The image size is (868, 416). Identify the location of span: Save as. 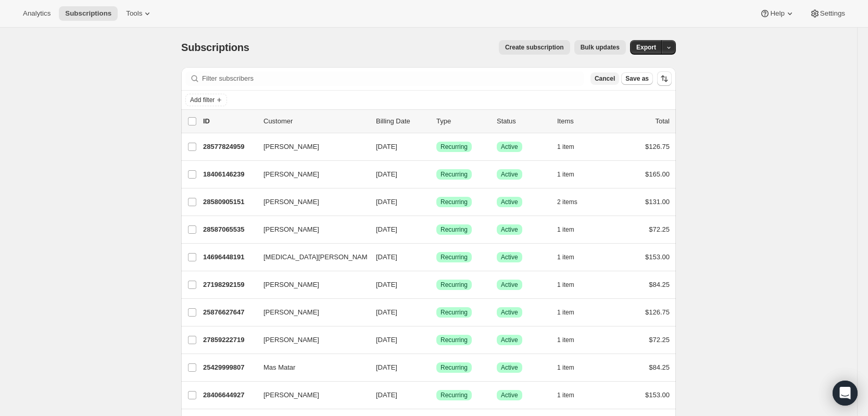
(637, 79).